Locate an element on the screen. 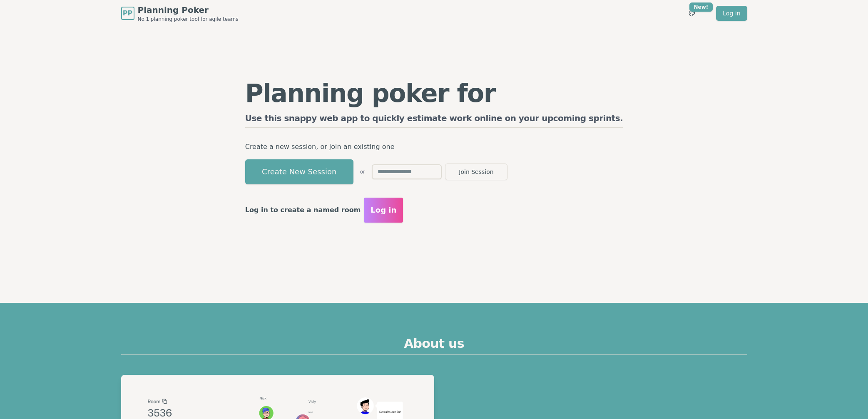 The width and height of the screenshot is (868, 419). div: New! is located at coordinates (701, 7).